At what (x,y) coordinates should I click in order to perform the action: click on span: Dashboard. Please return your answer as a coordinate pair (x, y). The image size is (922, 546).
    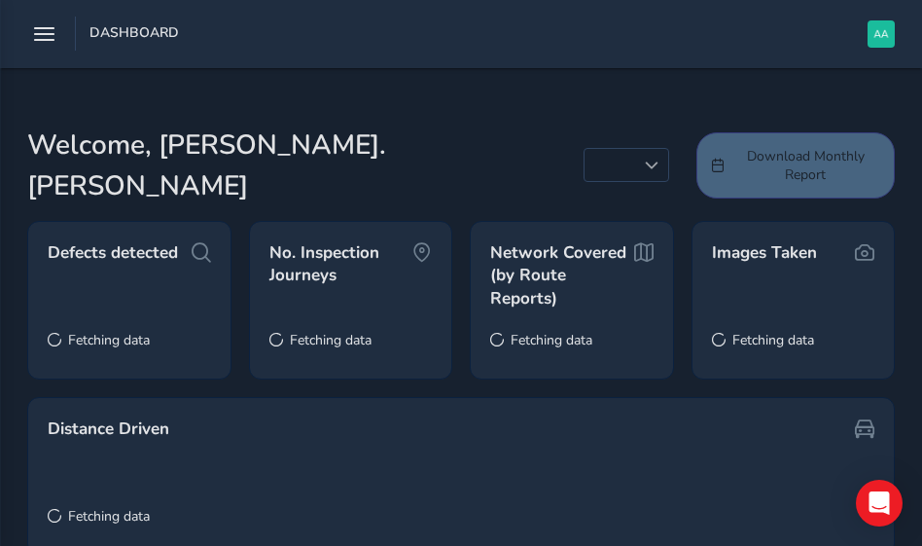
    Looking at the image, I should click on (134, 37).